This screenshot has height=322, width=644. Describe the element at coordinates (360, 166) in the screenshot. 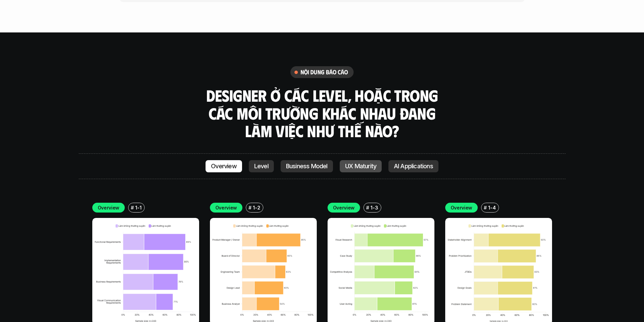

I see `a: UX Maturity` at that location.